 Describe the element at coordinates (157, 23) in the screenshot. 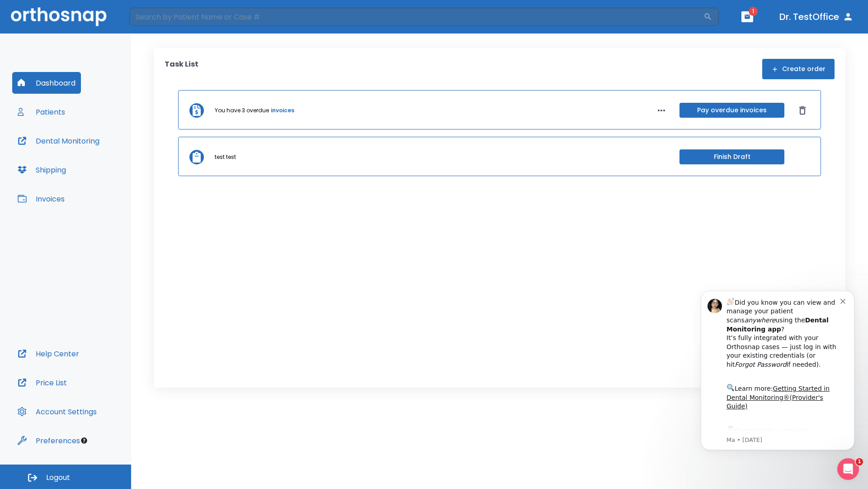

I see `button: Dismiss notification` at that location.